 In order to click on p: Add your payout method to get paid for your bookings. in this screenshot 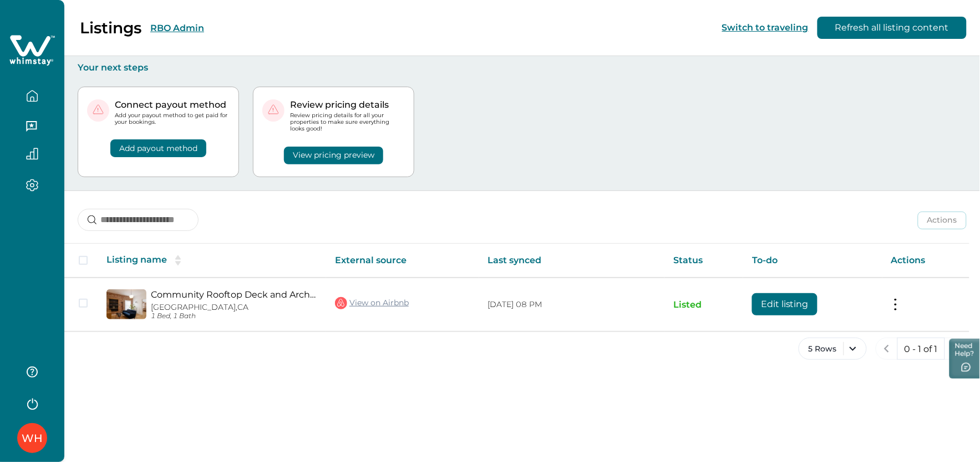, I will do `click(172, 119)`.